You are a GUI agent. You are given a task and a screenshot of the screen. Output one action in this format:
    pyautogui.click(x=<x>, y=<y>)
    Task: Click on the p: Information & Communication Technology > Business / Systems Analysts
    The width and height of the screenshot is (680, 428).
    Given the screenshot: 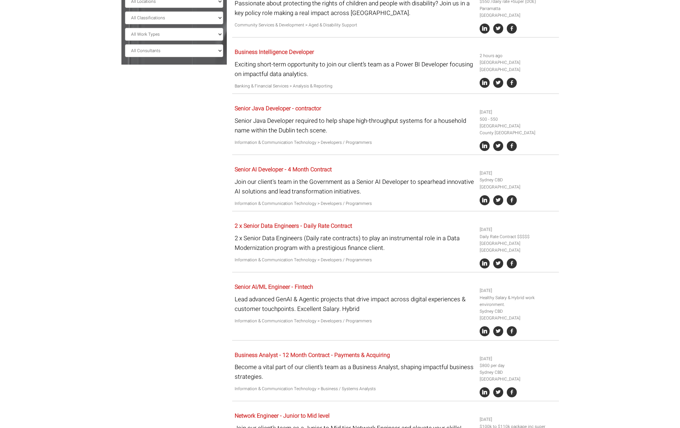 What is the action you would take?
    pyautogui.click(x=354, y=389)
    